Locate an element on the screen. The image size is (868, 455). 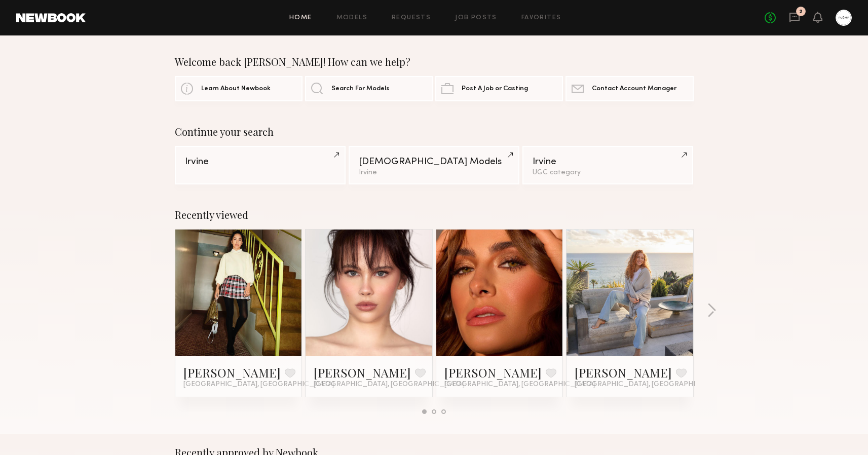
a: Contact Account Manager is located at coordinates (630, 88).